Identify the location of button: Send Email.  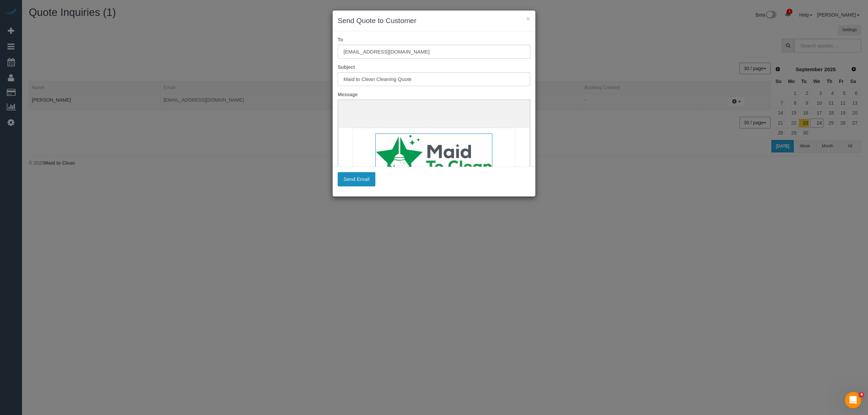
(356, 180).